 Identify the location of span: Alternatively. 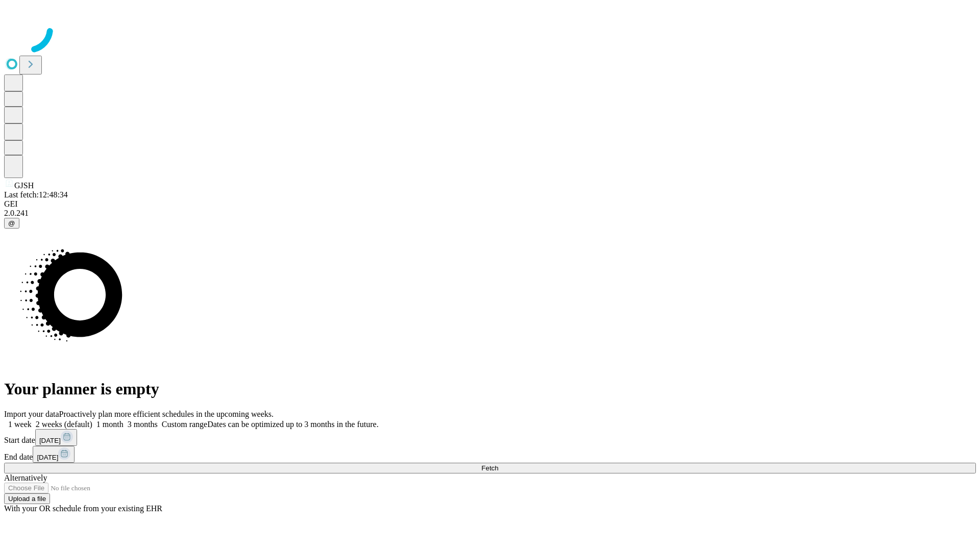
(26, 478).